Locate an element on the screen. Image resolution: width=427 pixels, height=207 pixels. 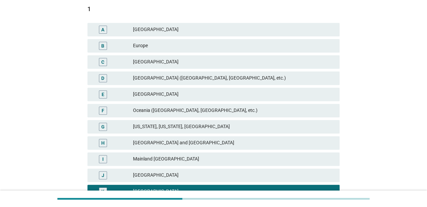
div: H is located at coordinates (103, 143).